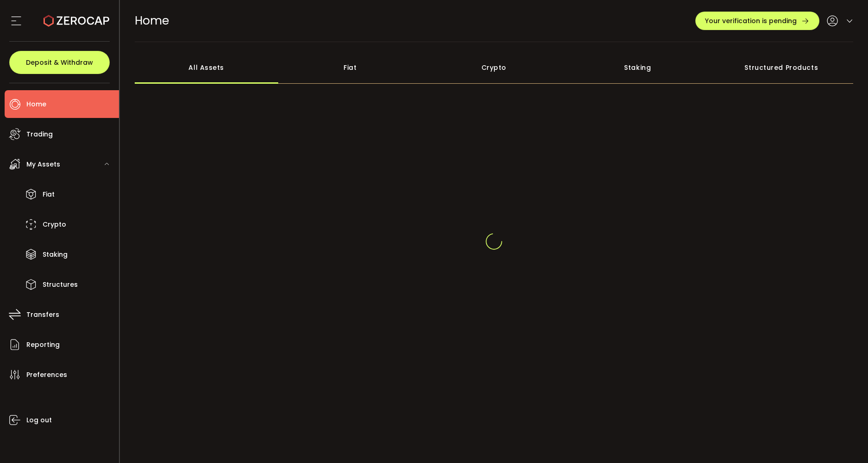  Describe the element at coordinates (39, 420) in the screenshot. I see `span: Log out` at that location.